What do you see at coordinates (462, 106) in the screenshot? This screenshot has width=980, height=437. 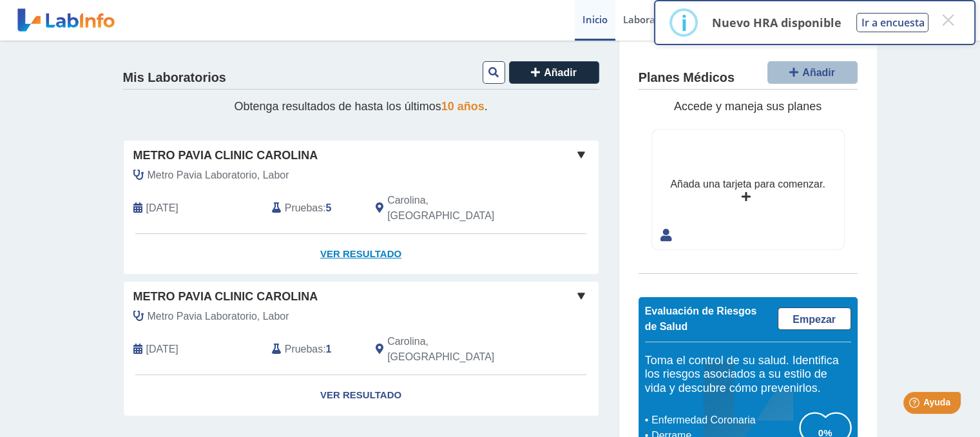 I see `span: 10 años` at bounding box center [462, 106].